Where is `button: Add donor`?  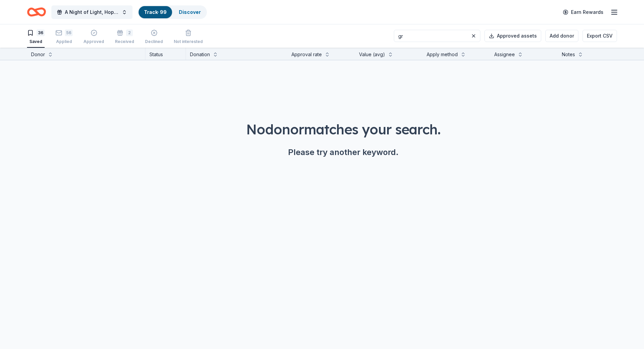
button: Add donor is located at coordinates (562, 36).